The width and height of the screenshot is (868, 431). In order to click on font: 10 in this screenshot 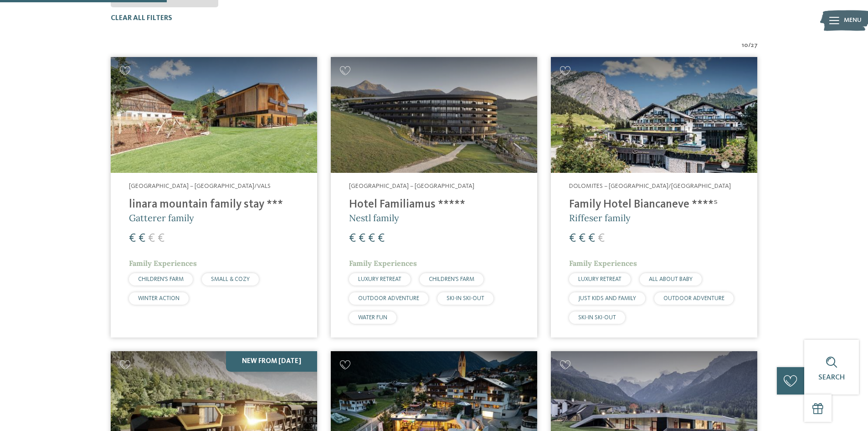, I will do `click(745, 45)`.